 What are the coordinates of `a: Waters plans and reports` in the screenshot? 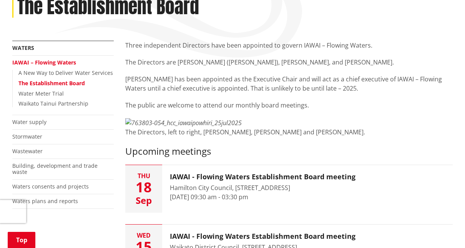 It's located at (45, 201).